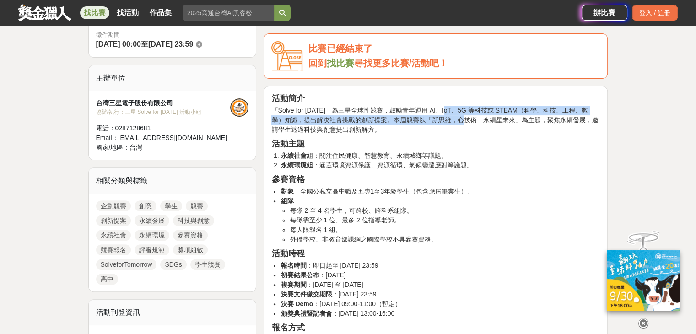 The width and height of the screenshot is (696, 334). What do you see at coordinates (293, 265) in the screenshot?
I see `strong: 報名時間` at bounding box center [293, 265].